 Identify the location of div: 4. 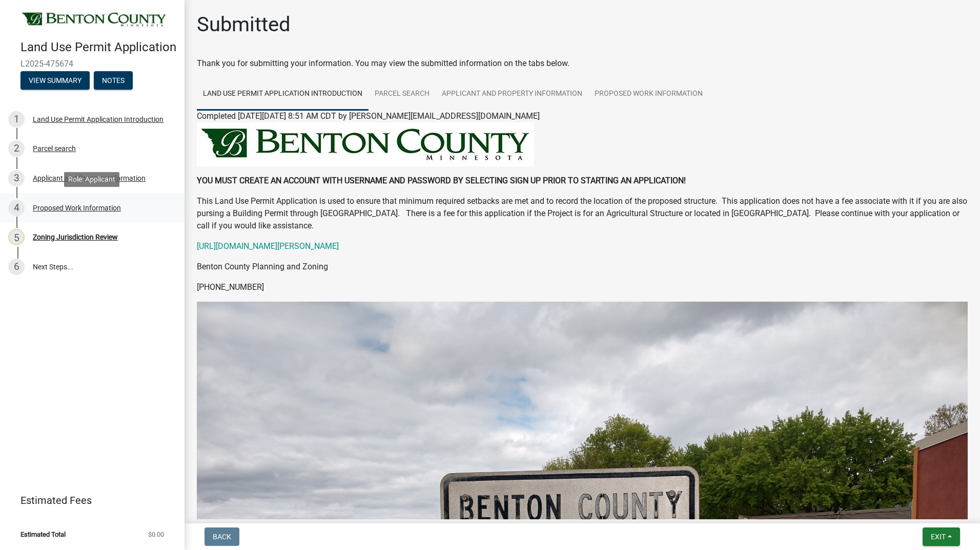
(16, 208).